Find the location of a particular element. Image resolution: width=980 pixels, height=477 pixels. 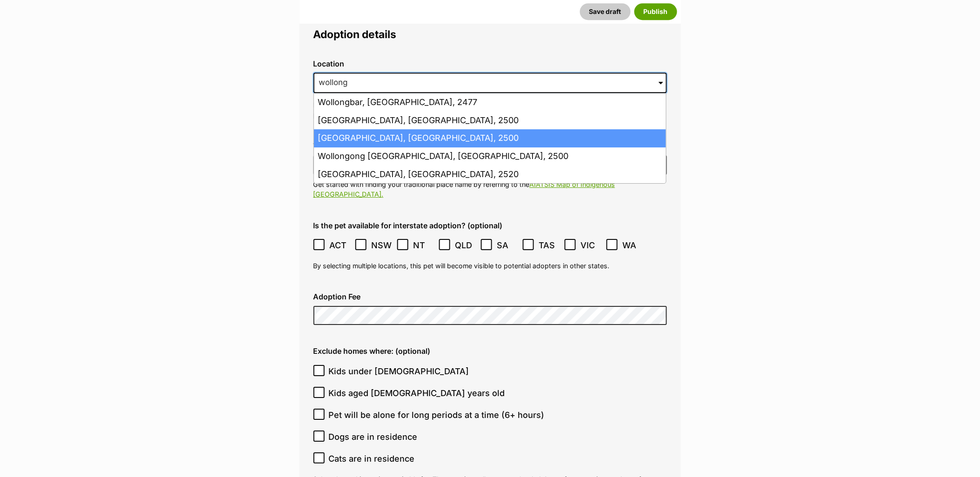

label: Exclude homes where: (optional) is located at coordinates (490, 351).